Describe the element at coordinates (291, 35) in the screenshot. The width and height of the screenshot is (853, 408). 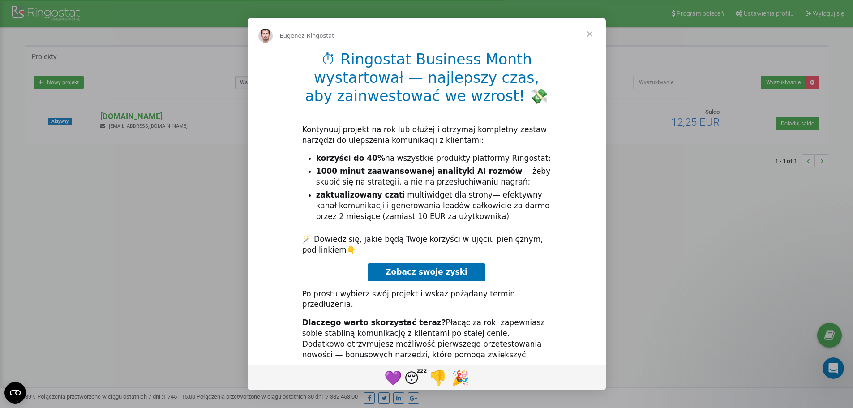
I see `span: Eugene` at that location.